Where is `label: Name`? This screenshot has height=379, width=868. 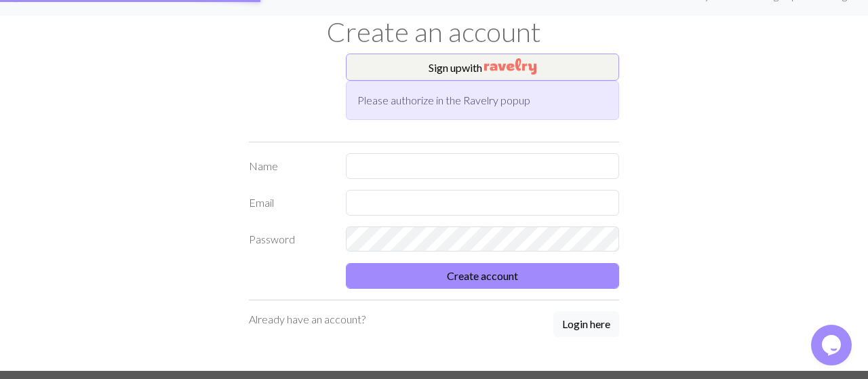 label: Name is located at coordinates (289, 166).